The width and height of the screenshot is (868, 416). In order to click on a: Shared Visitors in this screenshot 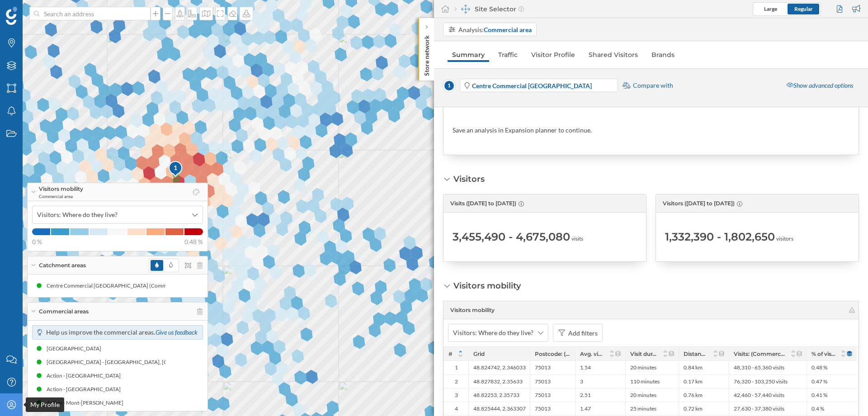, I will do `click(613, 55)`.